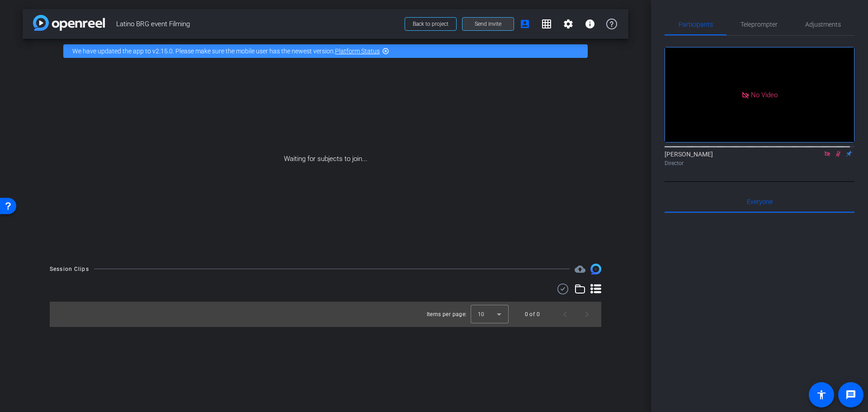 This screenshot has width=868, height=412. Describe the element at coordinates (532, 314) in the screenshot. I see `div: 0 of 0` at that location.